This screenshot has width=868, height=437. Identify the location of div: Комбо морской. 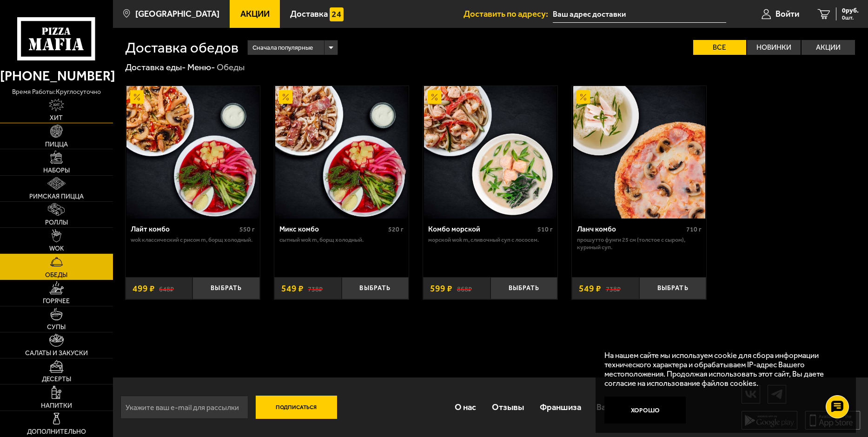
(482, 229).